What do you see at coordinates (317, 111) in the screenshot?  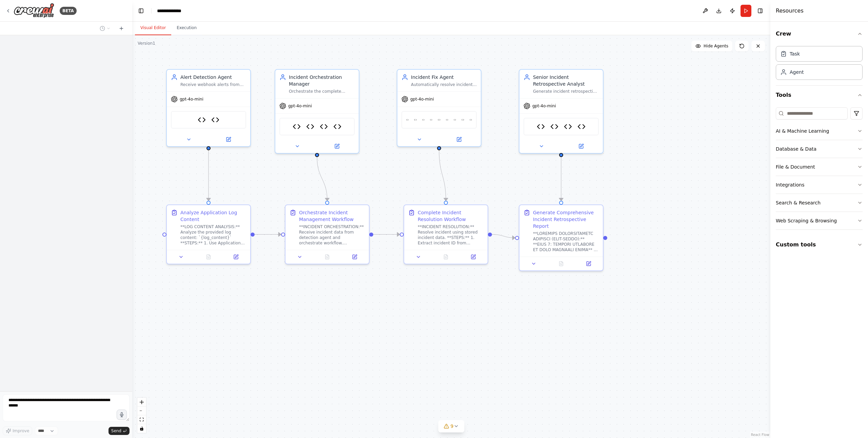 I see `div: Incident Orchestration ManagerOrchestrate the complete incident management workflow by generating...` at bounding box center [317, 111].